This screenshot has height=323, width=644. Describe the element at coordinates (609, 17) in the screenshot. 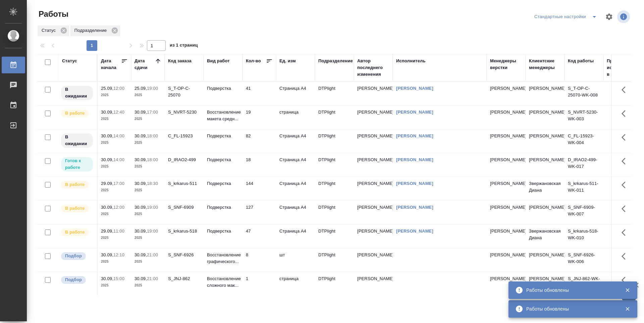

I see `span: Настроить таблицу` at that location.